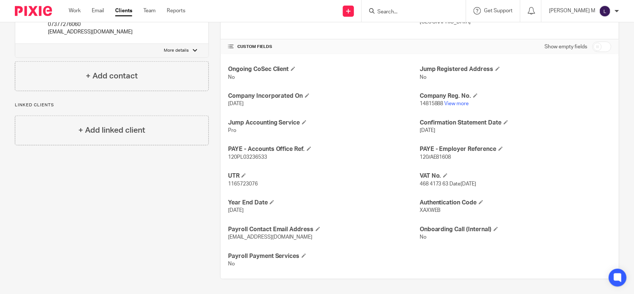 The width and height of the screenshot is (634, 294). I want to click on h4: VAT No., so click(516, 176).